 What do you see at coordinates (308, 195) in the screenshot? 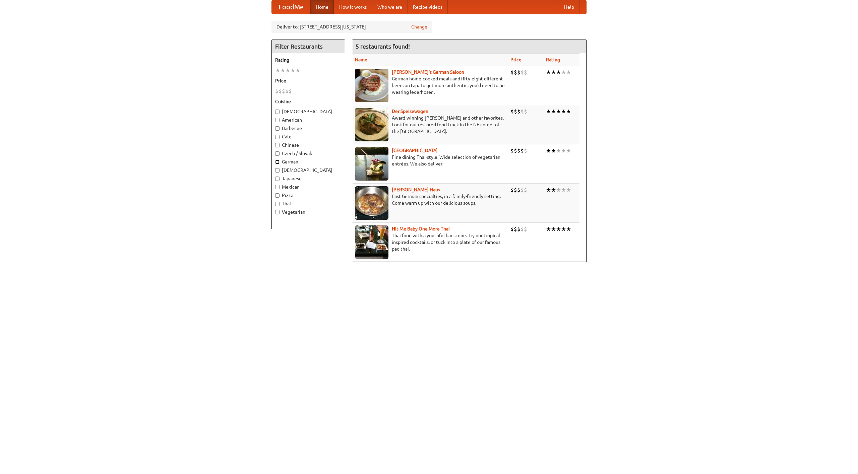
I see `label: Pizza` at bounding box center [308, 195].